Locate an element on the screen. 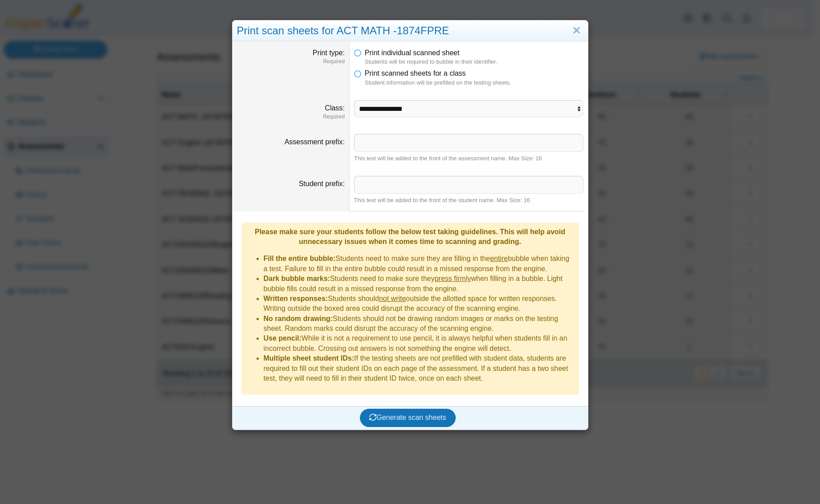 Image resolution: width=820 pixels, height=504 pixels. b: Please make sure your students follow the below test taking guidelines. This will help avoid unne... is located at coordinates (410, 236).